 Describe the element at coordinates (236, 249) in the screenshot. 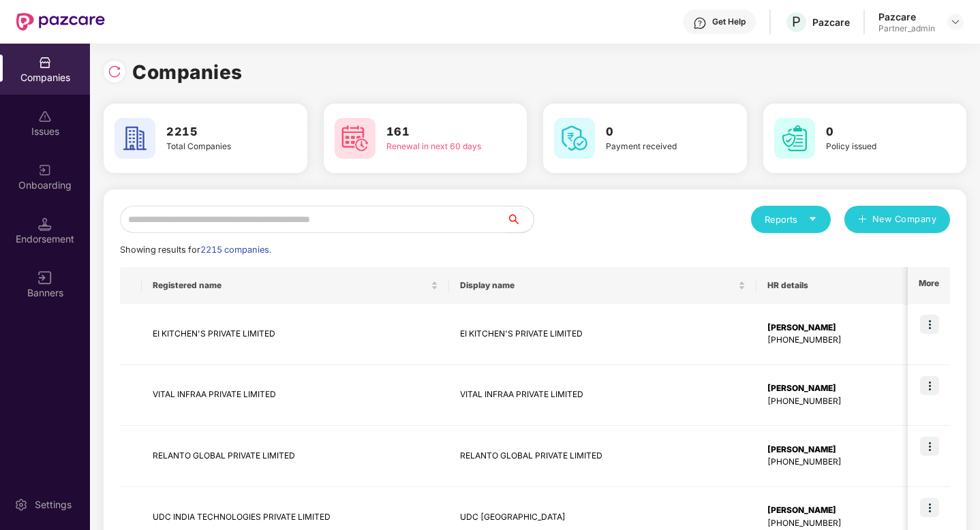

I see `span: 2215 companies.` at that location.